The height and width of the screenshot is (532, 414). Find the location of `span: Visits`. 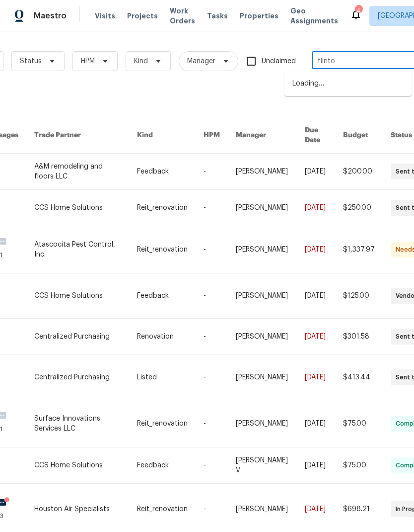

span: Visits is located at coordinates (105, 16).